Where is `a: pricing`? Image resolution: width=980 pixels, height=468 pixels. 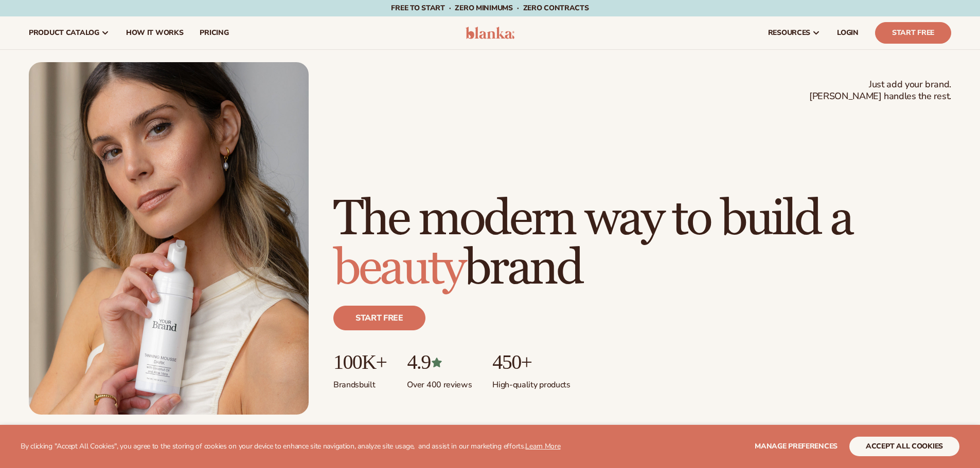
a: pricing is located at coordinates (214, 32).